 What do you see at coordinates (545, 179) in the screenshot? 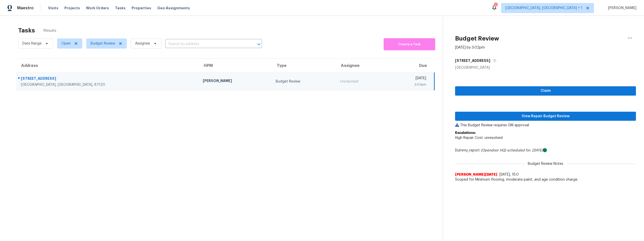
I see `span: Scoped for Minimum flooring, moderate paint, and age condition charge.` at bounding box center [545, 179].